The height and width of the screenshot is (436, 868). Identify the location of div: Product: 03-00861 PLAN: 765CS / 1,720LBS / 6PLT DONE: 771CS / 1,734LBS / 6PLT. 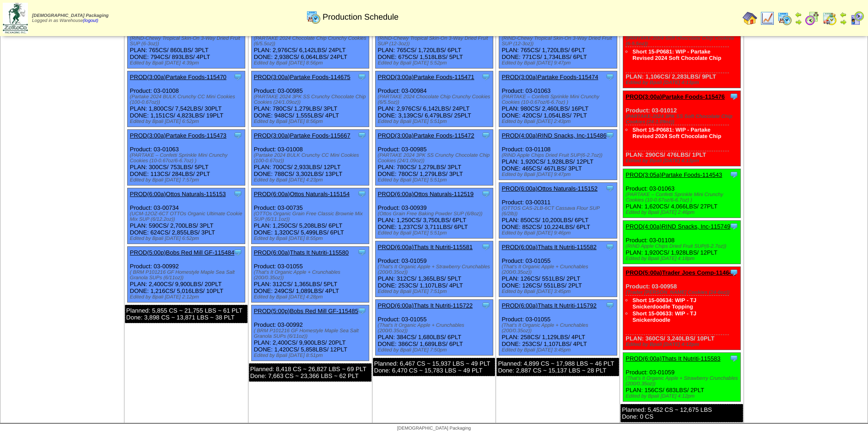
(558, 41).